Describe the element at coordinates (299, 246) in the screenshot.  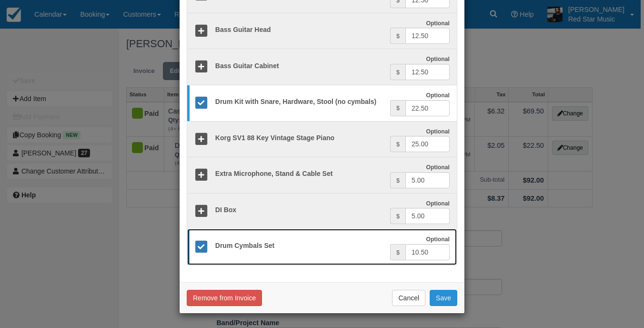
I see `h5: Drum Cymbals Set` at that location.